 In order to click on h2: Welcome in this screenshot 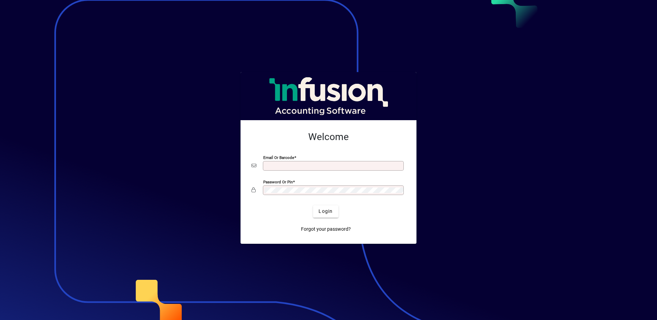, I will do `click(329, 137)`.